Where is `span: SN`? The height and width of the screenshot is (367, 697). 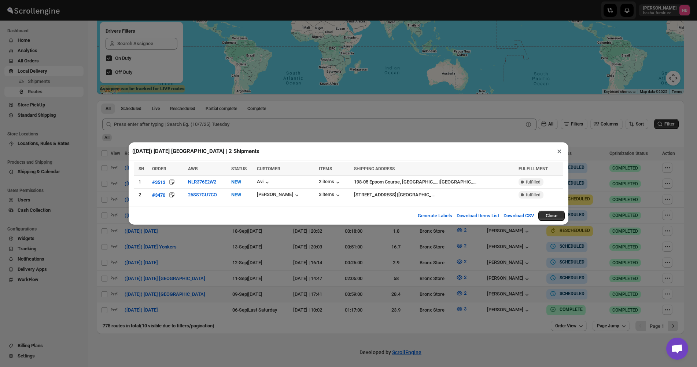 span: SN is located at coordinates (141, 169).